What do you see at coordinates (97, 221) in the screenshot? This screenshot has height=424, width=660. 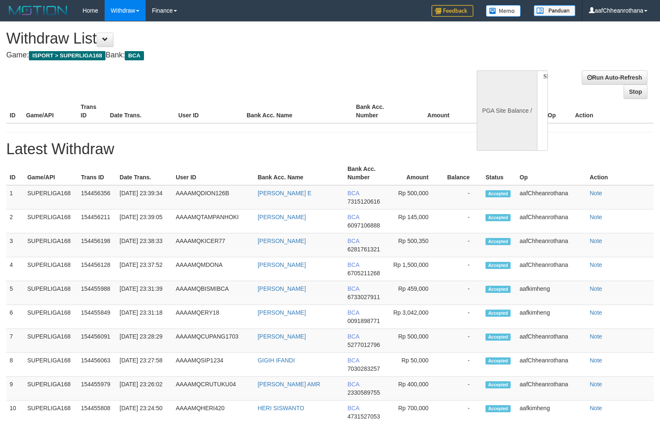 I see `td: 154456211` at bounding box center [97, 221].